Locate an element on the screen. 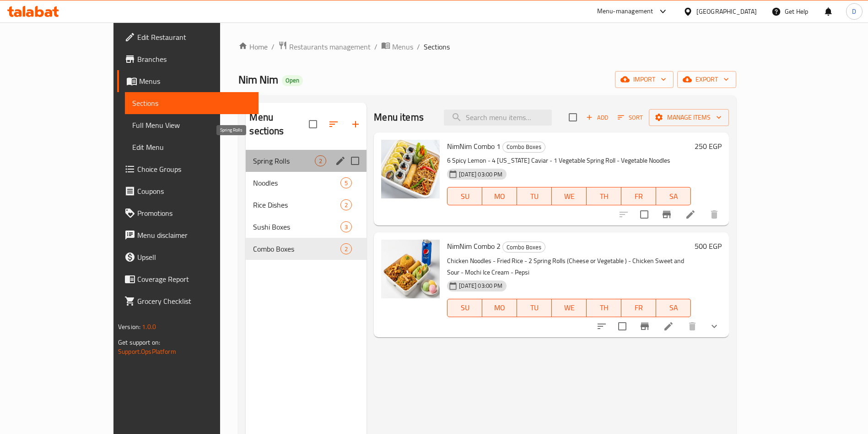 Image resolution: width=868 pixels, height=434 pixels. span: Sushi Boxes is located at coordinates (297, 227).